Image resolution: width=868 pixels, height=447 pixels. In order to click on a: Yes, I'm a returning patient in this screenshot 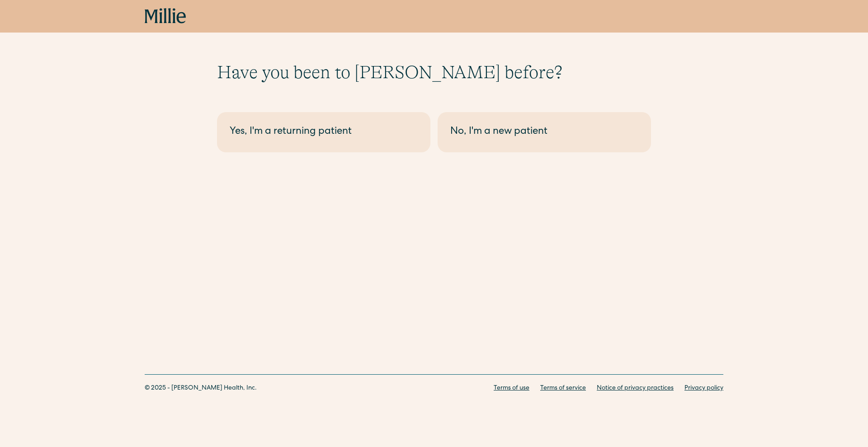, I will do `click(324, 132)`.